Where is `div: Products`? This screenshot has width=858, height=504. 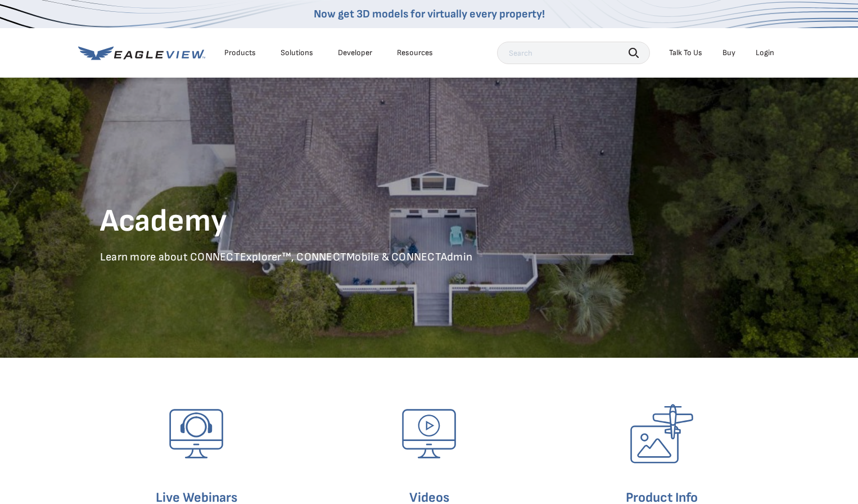
div: Products is located at coordinates (240, 53).